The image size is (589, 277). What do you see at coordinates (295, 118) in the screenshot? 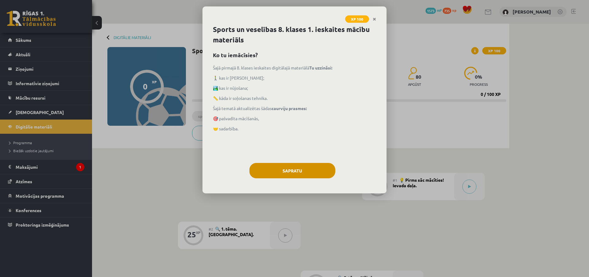
I see `p: 🎯 pašvadīta mācīšanās,` at bounding box center [295, 118].